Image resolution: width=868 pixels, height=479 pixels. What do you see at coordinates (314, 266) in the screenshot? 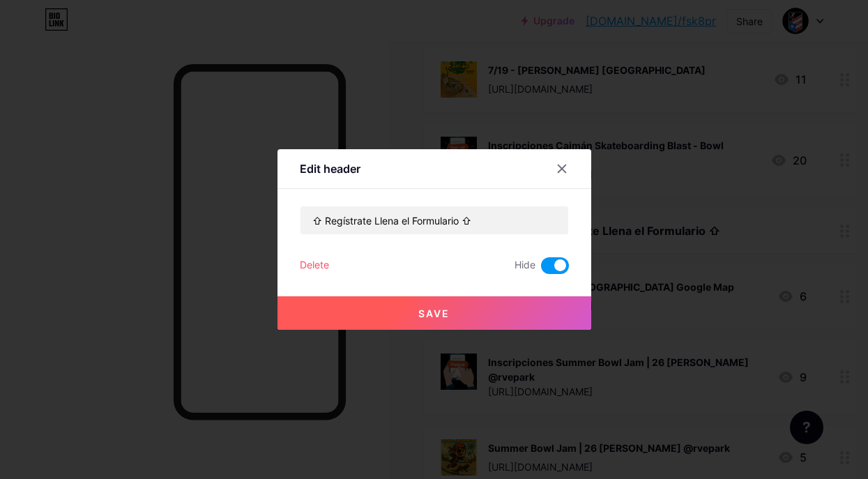
I see `div: Delete` at bounding box center [314, 266].